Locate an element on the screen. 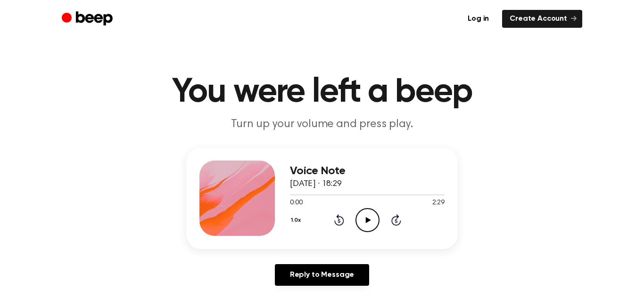 This screenshot has width=644, height=298. button: 1.0x is located at coordinates (297, 221).